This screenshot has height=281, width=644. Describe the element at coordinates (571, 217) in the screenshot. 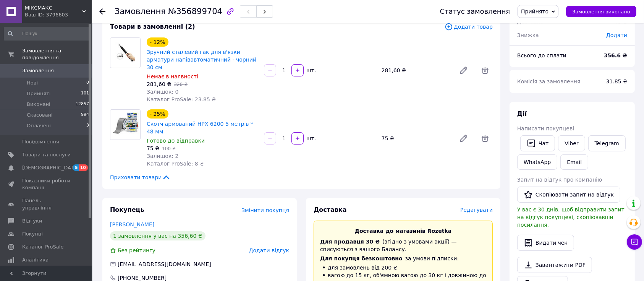

I see `span: У вас є 30 днів, щоб відправити запит на відгук покупцеві, скопіювавши посилання.` at that location.